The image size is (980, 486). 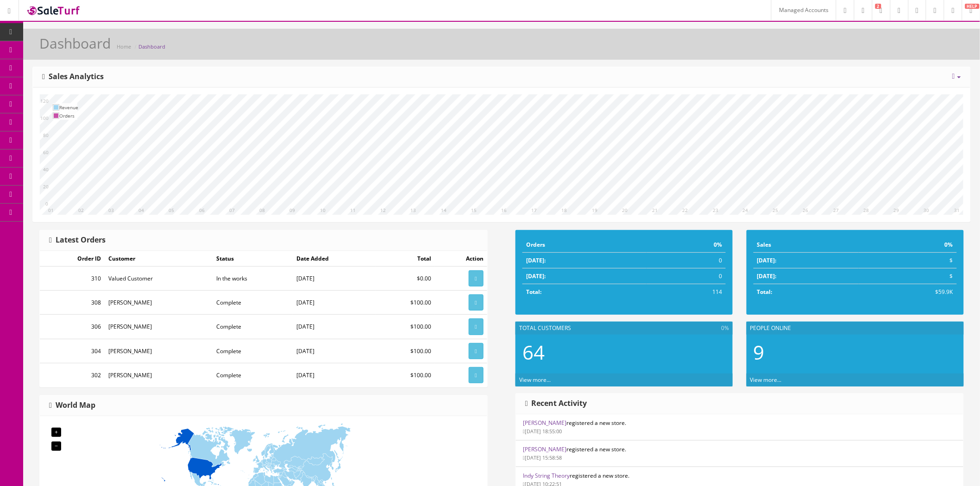 I want to click on td: Status, so click(x=253, y=259).